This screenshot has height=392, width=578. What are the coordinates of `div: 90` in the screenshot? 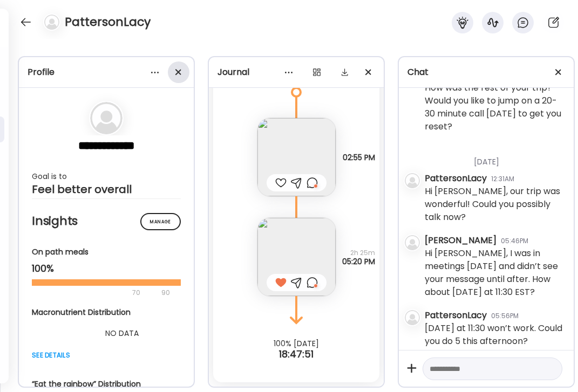 It's located at (166, 292).